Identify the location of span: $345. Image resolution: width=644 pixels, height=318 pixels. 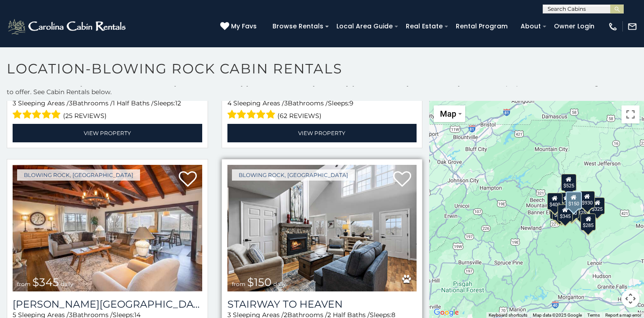
(45, 282).